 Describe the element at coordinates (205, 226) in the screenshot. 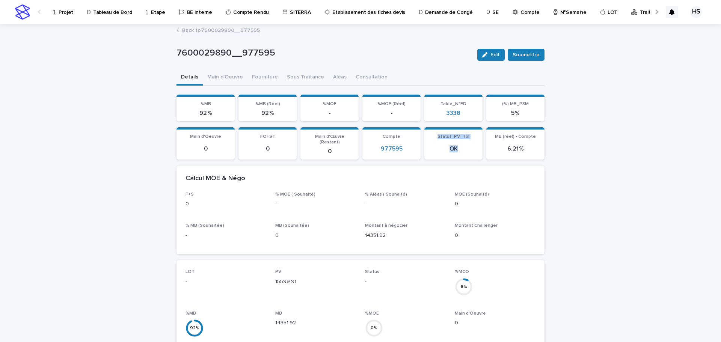

I see `span: % MB (Souhaitée)` at that location.